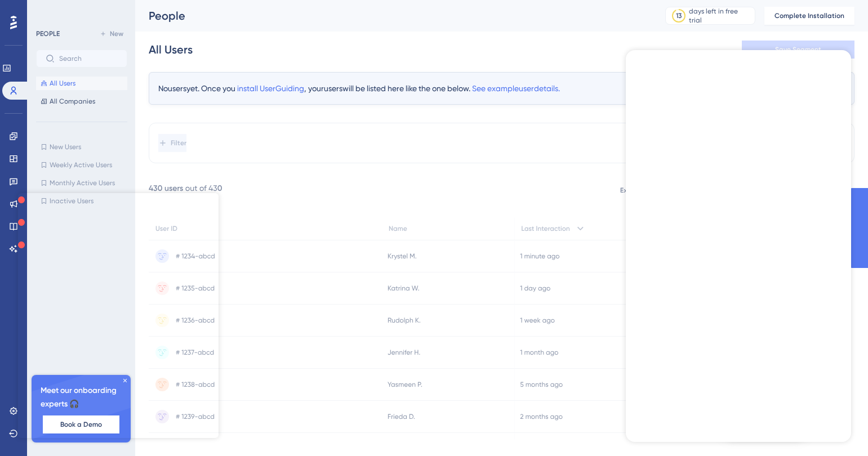  I want to click on button: New Users, so click(82, 147).